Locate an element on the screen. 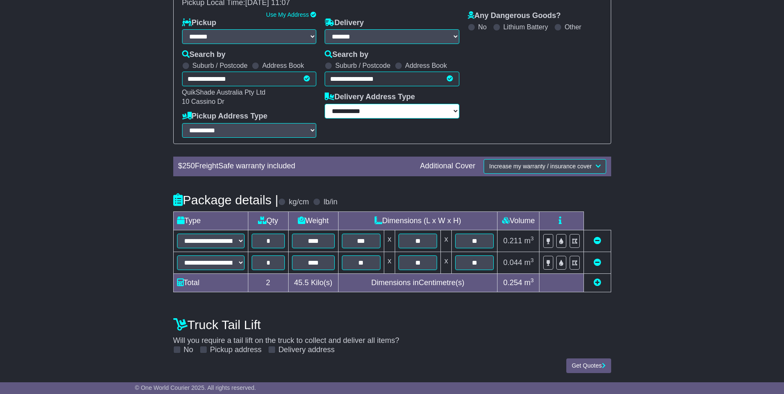  span: 250 is located at coordinates (189, 166).